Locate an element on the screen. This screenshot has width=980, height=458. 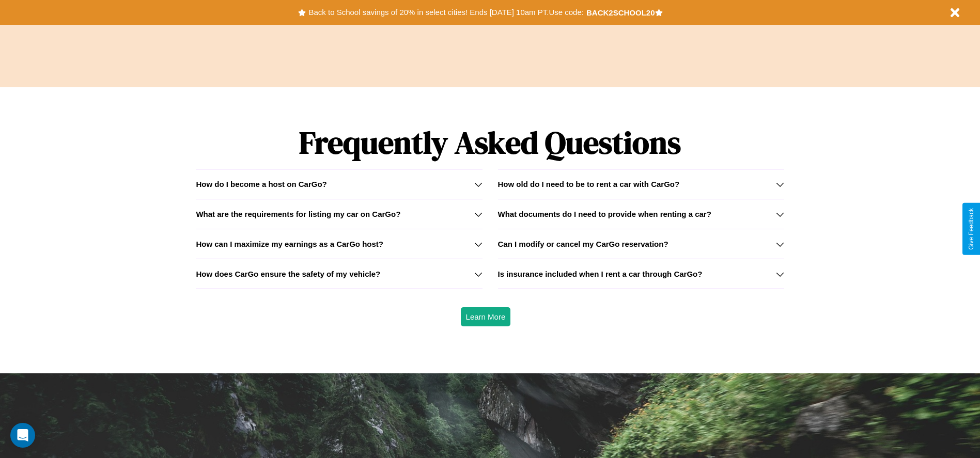
h3: How do I become a host on CarGo? is located at coordinates (261, 184).